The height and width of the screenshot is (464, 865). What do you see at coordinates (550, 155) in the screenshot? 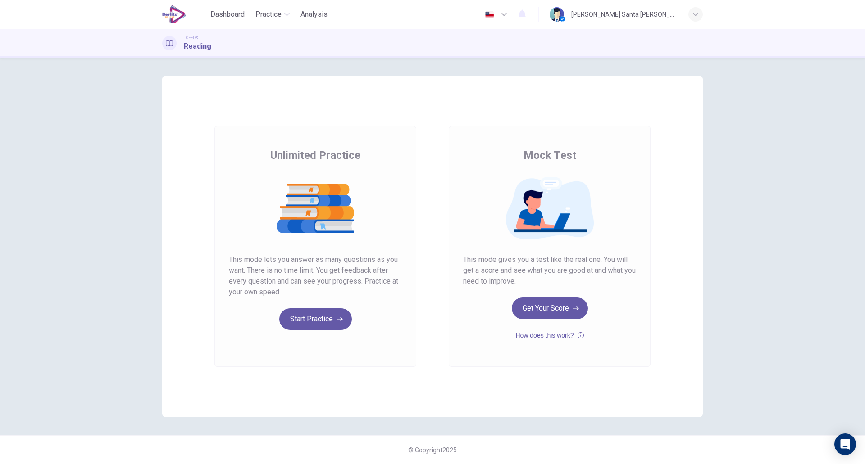
I see `span: Mock Test` at bounding box center [550, 155].